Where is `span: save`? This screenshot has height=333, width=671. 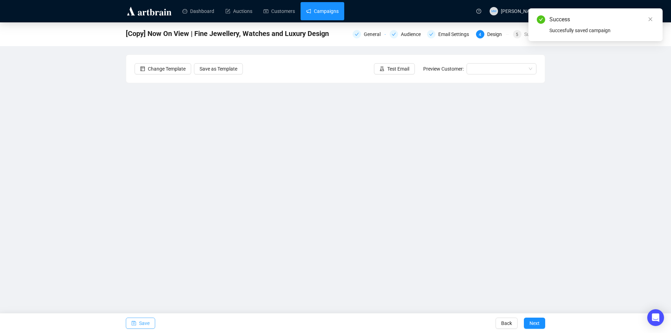 span: save is located at coordinates (134, 323).